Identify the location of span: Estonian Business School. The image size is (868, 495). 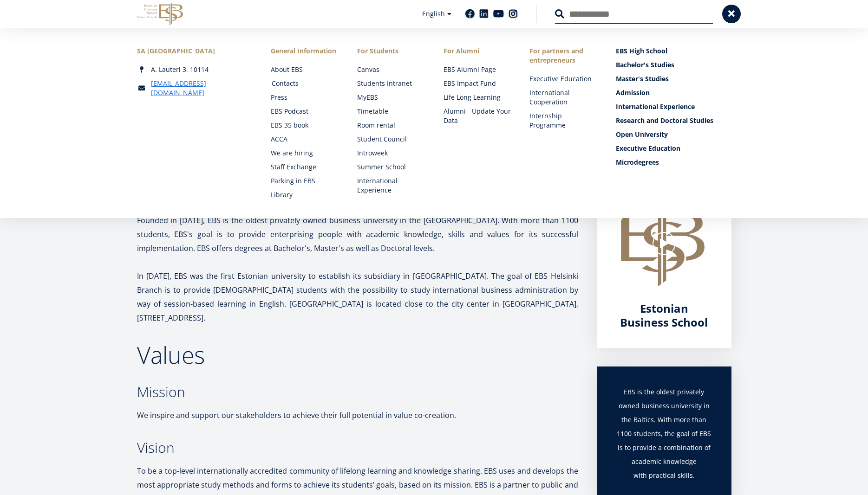
(664, 315).